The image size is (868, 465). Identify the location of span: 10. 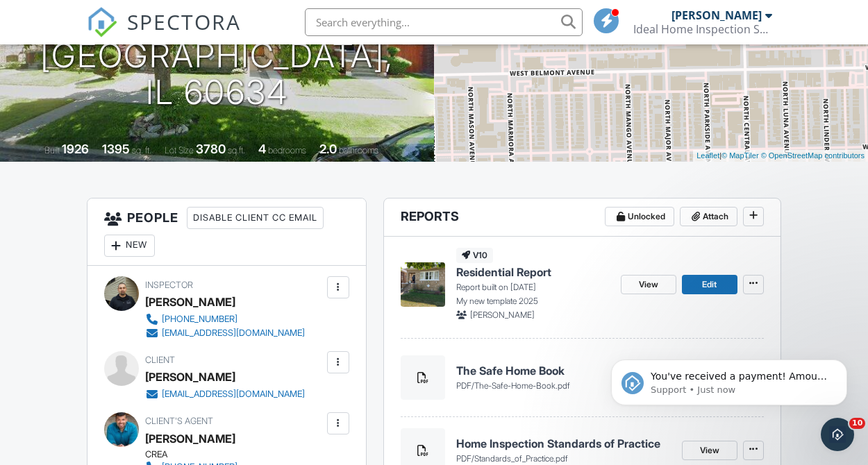
(857, 424).